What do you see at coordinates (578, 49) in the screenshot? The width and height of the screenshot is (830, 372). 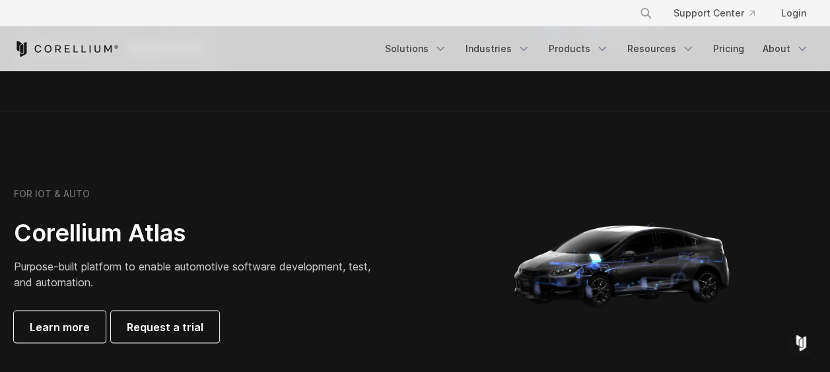 I see `a: Products` at bounding box center [578, 49].